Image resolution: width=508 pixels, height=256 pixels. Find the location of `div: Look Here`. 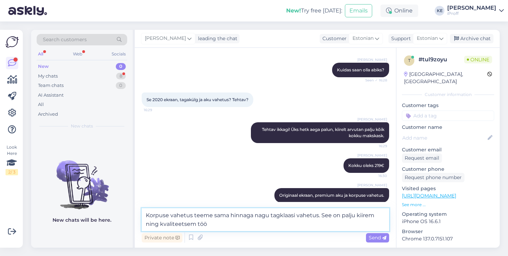

div: Look Here is located at coordinates (12, 159).